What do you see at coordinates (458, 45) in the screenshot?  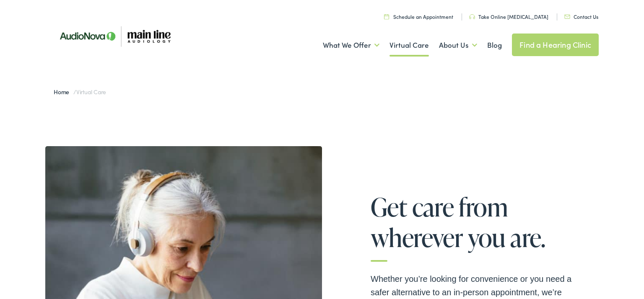 I see `a: About Us` at bounding box center [458, 45].